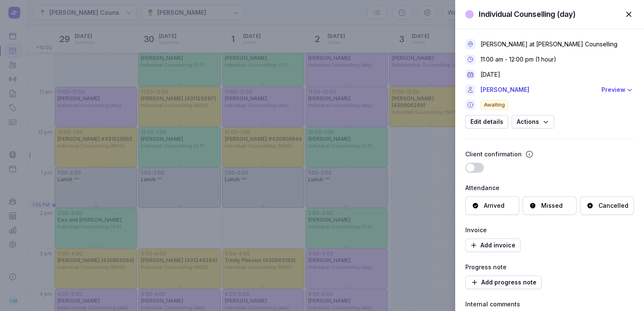 Image resolution: width=644 pixels, height=311 pixels. Describe the element at coordinates (552, 206) in the screenshot. I see `div: Missed` at that location.